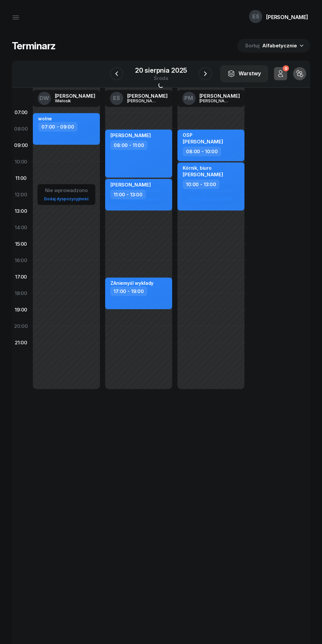  Describe the element at coordinates (21, 227) in the screenshot. I see `div: 14:00` at that location.